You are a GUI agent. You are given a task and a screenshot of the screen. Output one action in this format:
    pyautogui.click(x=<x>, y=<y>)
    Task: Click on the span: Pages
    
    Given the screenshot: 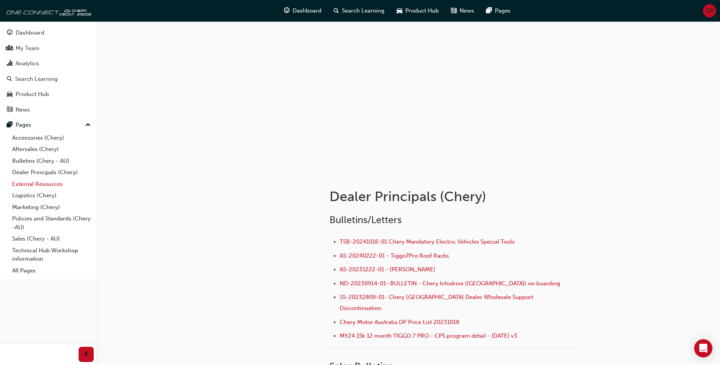 What is the action you would take?
    pyautogui.click(x=502, y=11)
    